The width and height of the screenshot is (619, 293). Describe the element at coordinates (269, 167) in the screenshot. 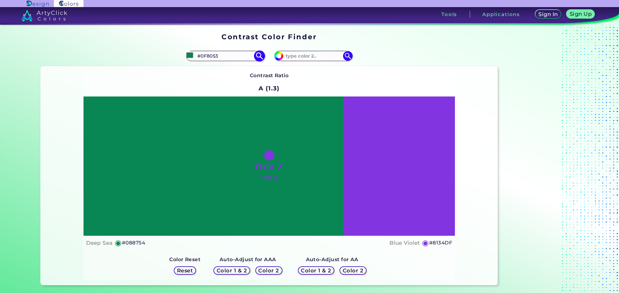

I see `h1: Title ✗` at that location.